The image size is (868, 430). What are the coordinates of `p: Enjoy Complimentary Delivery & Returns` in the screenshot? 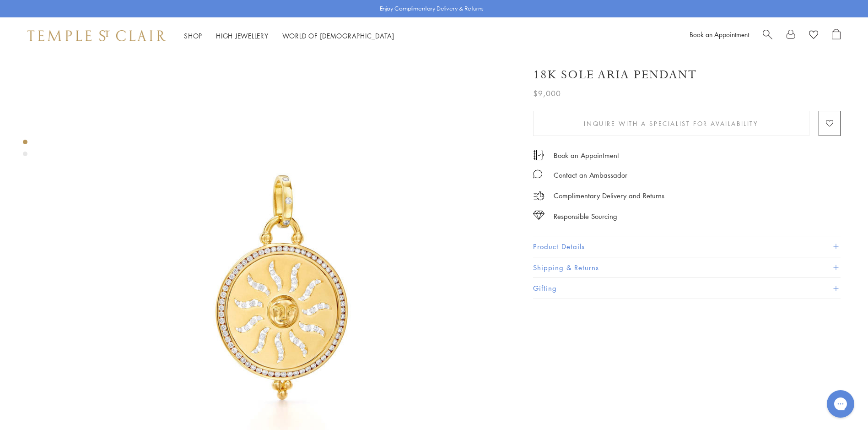 It's located at (431, 9).